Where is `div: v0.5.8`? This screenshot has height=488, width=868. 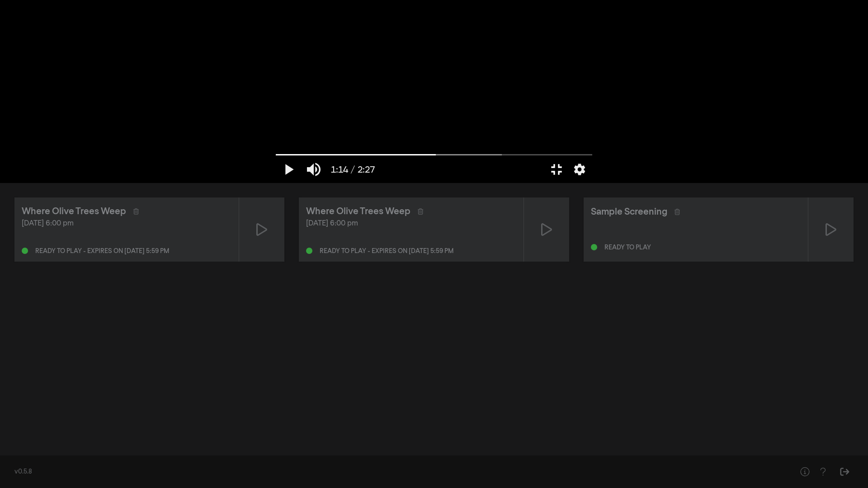 div: v0.5.8 is located at coordinates (396, 472).